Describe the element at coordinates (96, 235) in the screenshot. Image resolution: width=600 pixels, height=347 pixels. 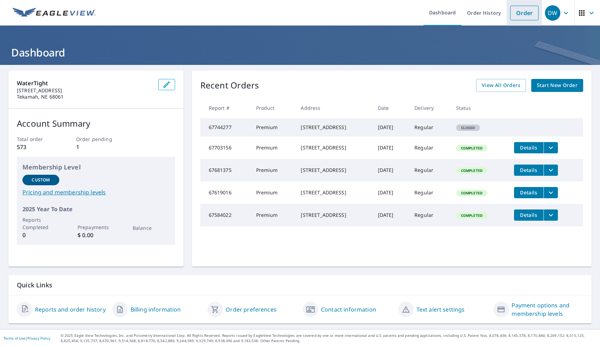
I see `p: $ 0.00` at that location.